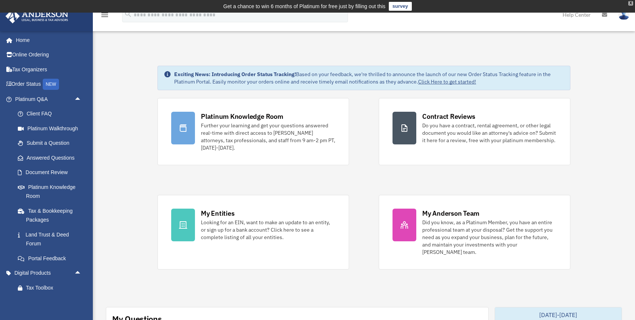 The height and width of the screenshot is (320, 635). I want to click on a: Tax Organizers, so click(49, 69).